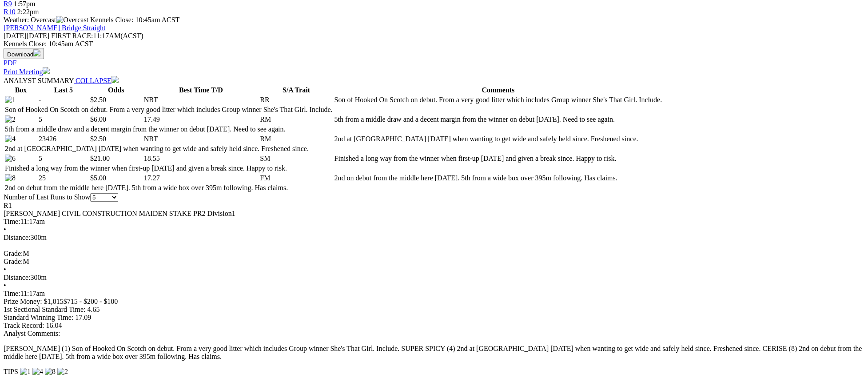 Image resolution: width=868 pixels, height=378 pixels. Describe the element at coordinates (44, 309) in the screenshot. I see `span: 1st Sectional Standard Time:` at that location.